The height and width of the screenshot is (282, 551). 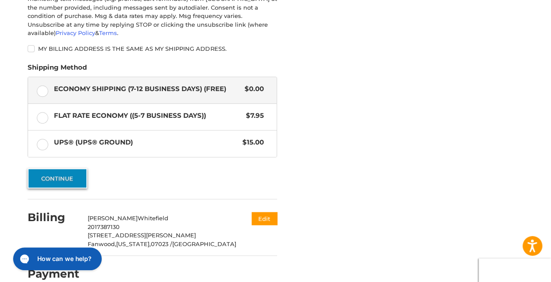 What do you see at coordinates (57, 179) in the screenshot?
I see `button: Continue` at bounding box center [57, 179].